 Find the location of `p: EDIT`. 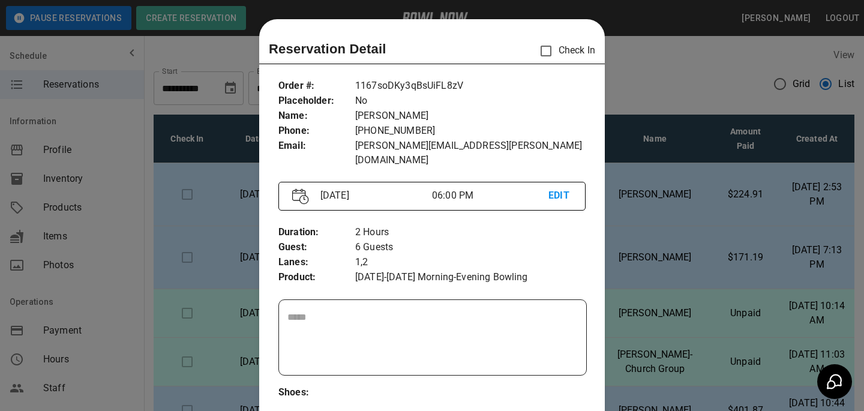

p: EDIT is located at coordinates (560, 196).